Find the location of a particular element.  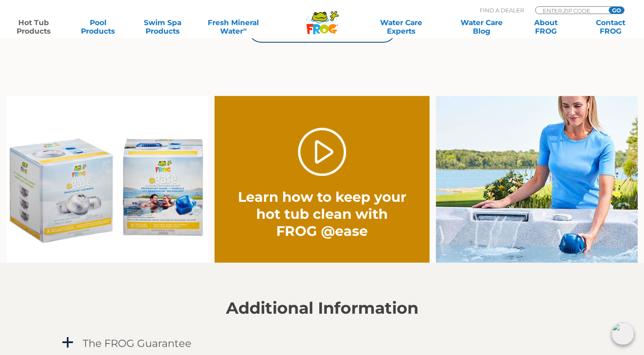

h4: The FROG Guarantee is located at coordinates (137, 344).